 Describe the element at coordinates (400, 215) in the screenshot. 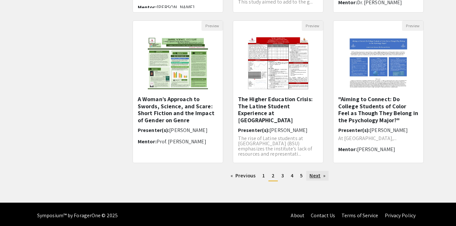

I see `a: Privacy Policy` at that location.